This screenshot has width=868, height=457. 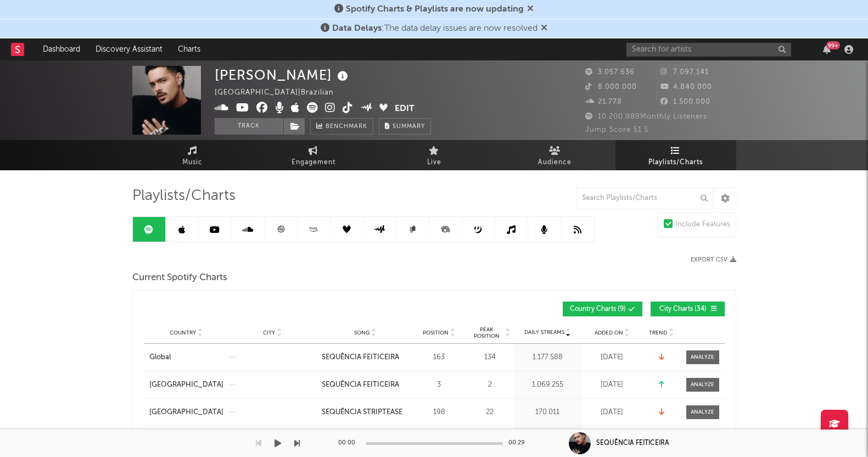 What do you see at coordinates (404, 126) in the screenshot?
I see `button: Summary` at bounding box center [404, 126].